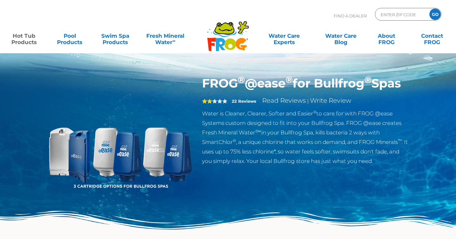  What do you see at coordinates (284, 100) in the screenshot?
I see `a: Read Reviews` at bounding box center [284, 100].